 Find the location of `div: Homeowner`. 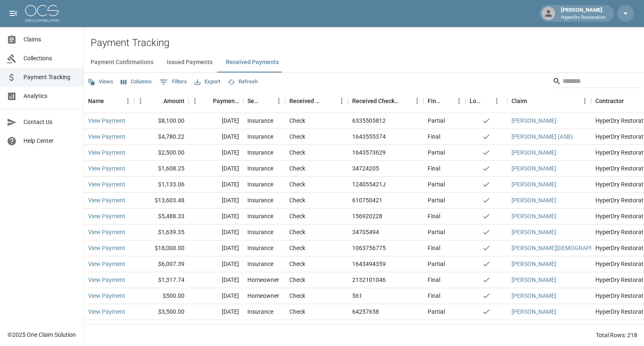

div: Homeowner is located at coordinates (263, 296).